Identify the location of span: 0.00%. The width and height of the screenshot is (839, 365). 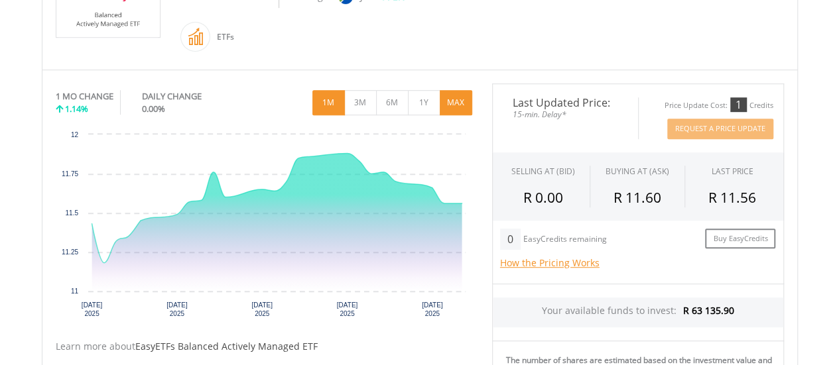
(153, 109).